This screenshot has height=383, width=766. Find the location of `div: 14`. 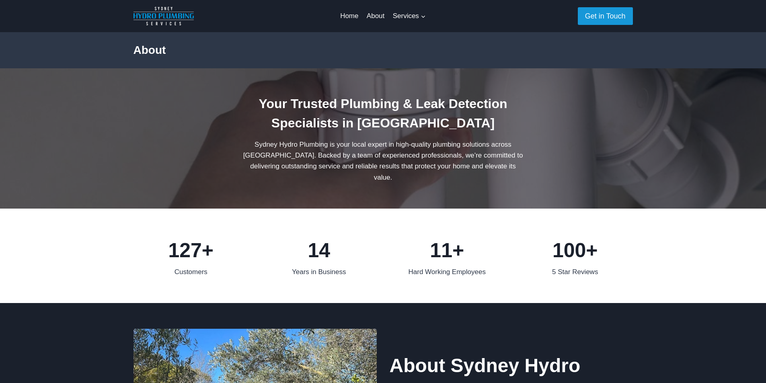

div: 14 is located at coordinates (319, 251).